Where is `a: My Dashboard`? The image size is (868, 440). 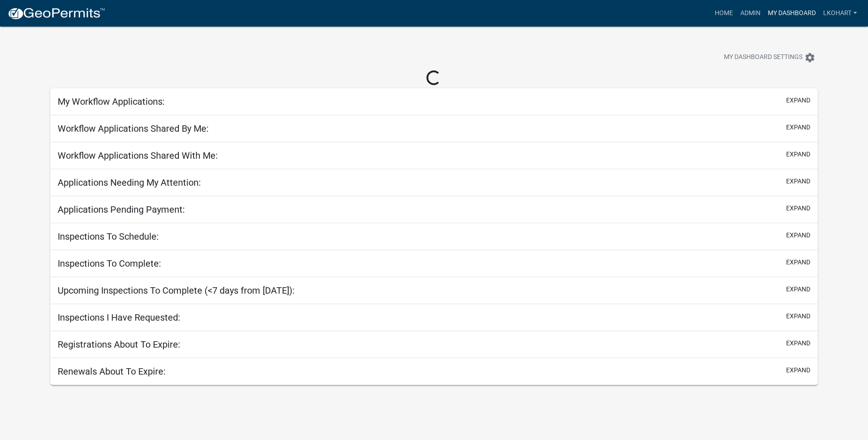 a: My Dashboard is located at coordinates (792, 13).